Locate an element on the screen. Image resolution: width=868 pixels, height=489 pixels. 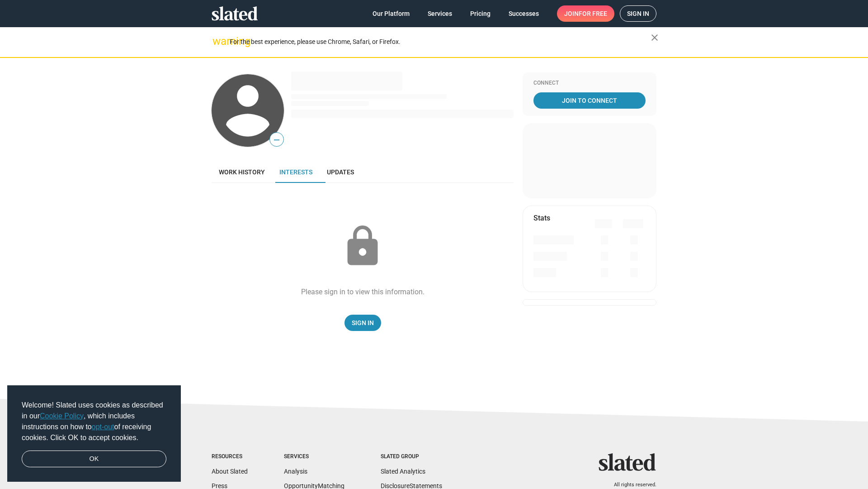
span: Sign in is located at coordinates (638, 14).